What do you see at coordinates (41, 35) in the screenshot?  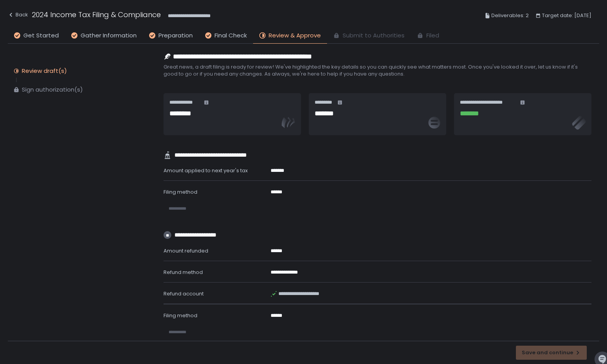 I see `span: Get Started` at bounding box center [41, 35].